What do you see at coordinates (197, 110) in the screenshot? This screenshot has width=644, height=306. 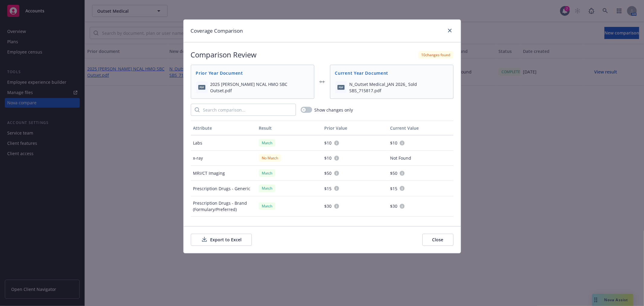 I see `svg: Search` at bounding box center [197, 110].